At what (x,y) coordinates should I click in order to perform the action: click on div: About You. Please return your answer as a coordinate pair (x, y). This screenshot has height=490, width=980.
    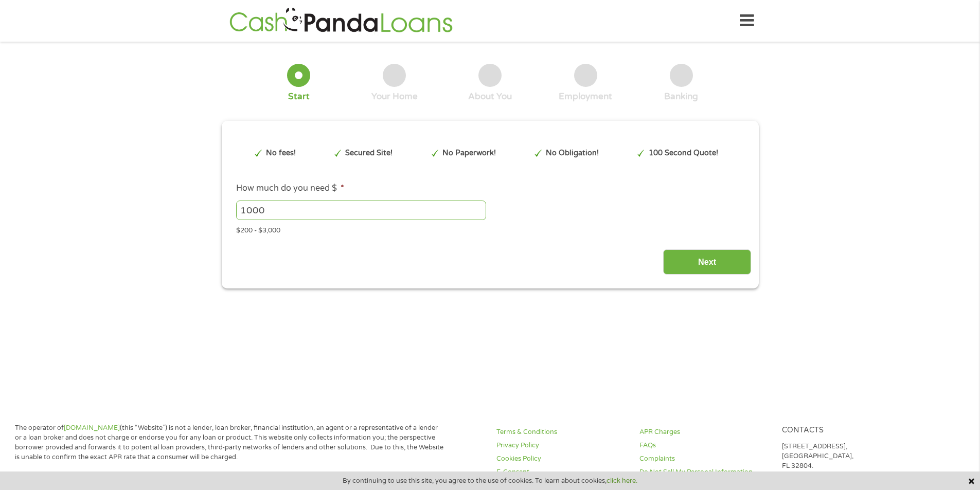
    Looking at the image, I should click on (490, 97).